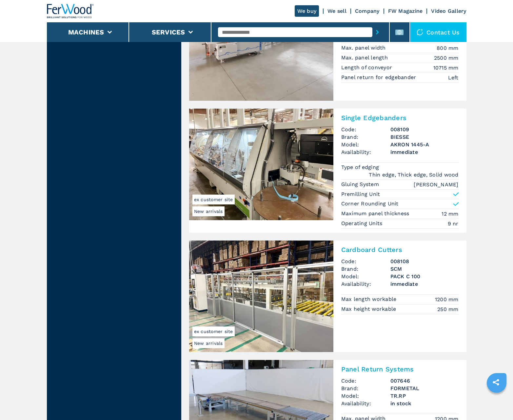 The height and width of the screenshot is (420, 513). I want to click on div: Contact us, so click(438, 32).